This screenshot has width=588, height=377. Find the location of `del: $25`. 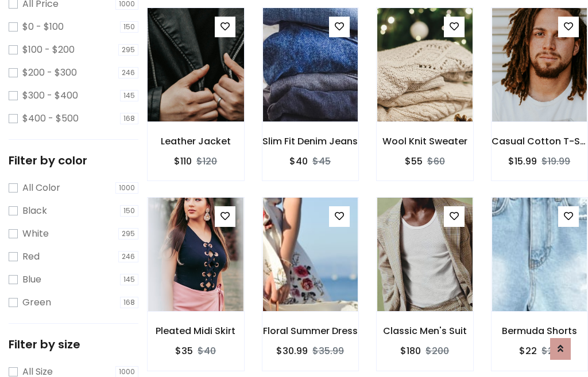

del: $25 is located at coordinates (550, 351).